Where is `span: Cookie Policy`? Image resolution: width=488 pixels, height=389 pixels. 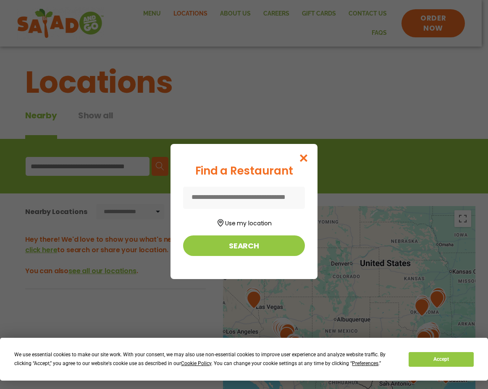
span: Cookie Policy is located at coordinates (196, 364).